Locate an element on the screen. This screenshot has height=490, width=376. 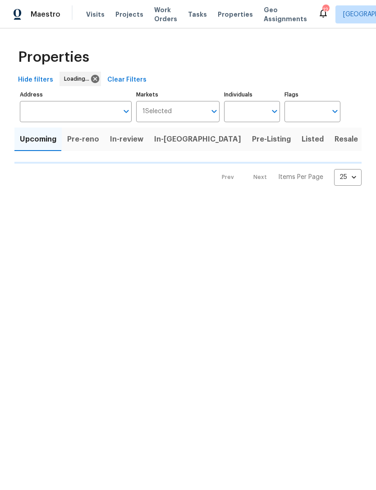
div: Loading... is located at coordinates (80, 79).